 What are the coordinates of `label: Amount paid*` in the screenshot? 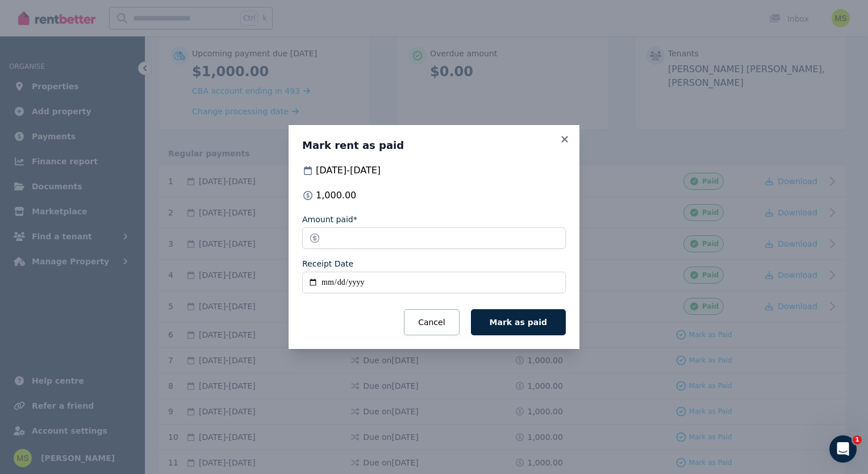 It's located at (330, 219).